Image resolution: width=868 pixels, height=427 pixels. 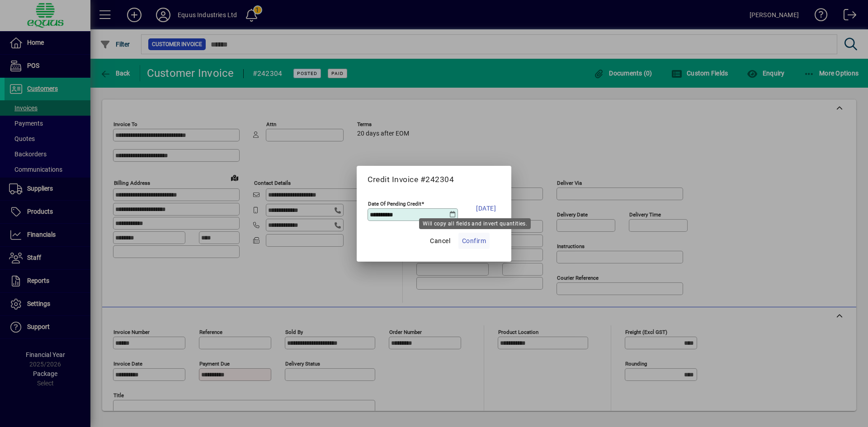 I want to click on button: Confirm, so click(x=474, y=241).